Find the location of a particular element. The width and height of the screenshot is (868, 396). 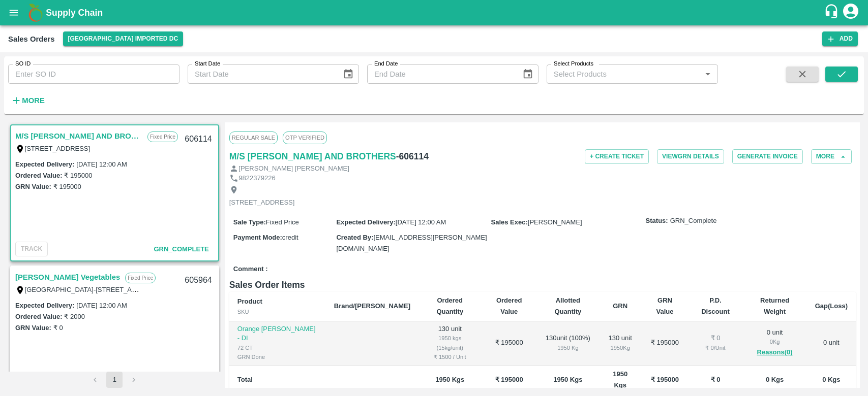

div: 1950 kgs (15kg/unit) is located at coordinates (449, 343).